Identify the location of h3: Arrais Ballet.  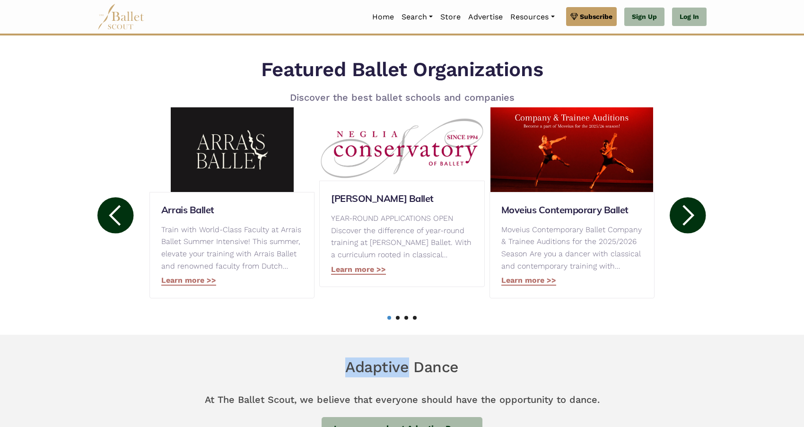
(232, 210).